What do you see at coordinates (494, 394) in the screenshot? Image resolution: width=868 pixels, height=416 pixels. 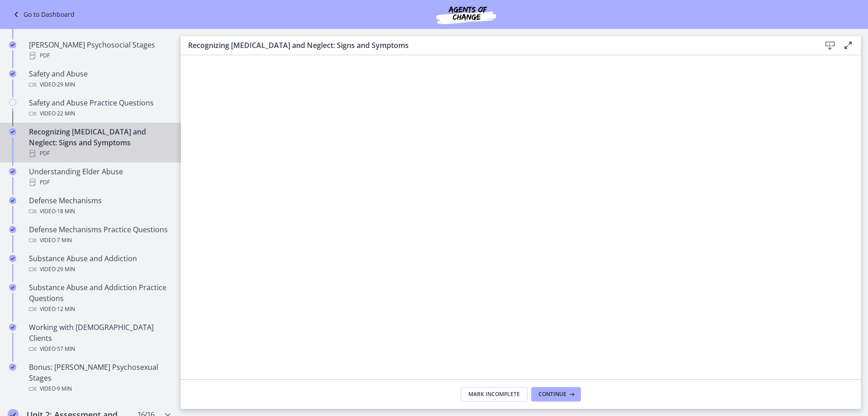 I see `span: Mark Incomplete` at bounding box center [494, 394].